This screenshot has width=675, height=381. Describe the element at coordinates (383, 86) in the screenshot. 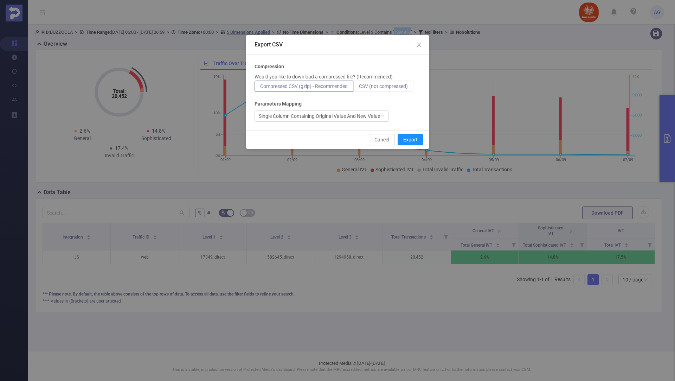

I see `span: CSV (not compressed)` at that location.